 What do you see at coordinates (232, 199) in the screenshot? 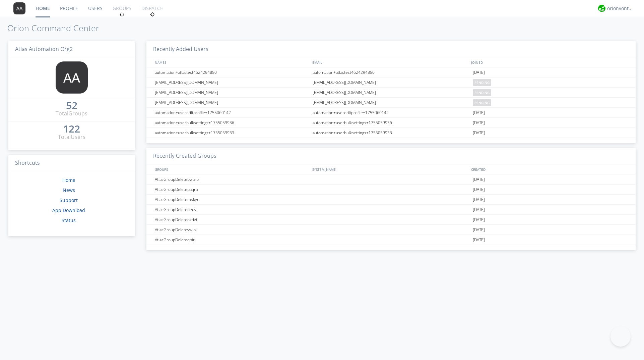
I see `div: AtlasGroupDeletemskyn` at bounding box center [232, 199].